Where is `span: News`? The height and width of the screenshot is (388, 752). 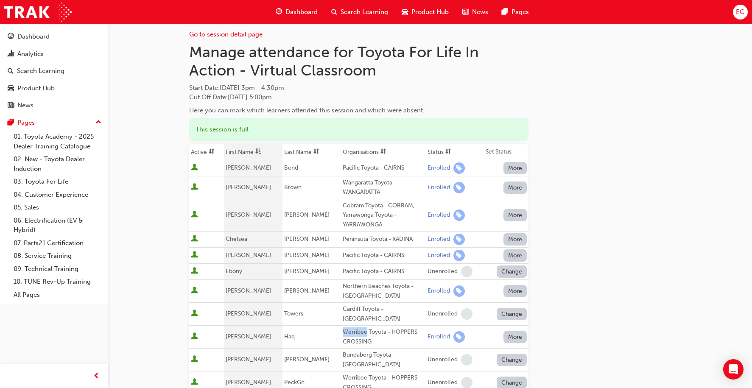 span: News is located at coordinates (480, 12).